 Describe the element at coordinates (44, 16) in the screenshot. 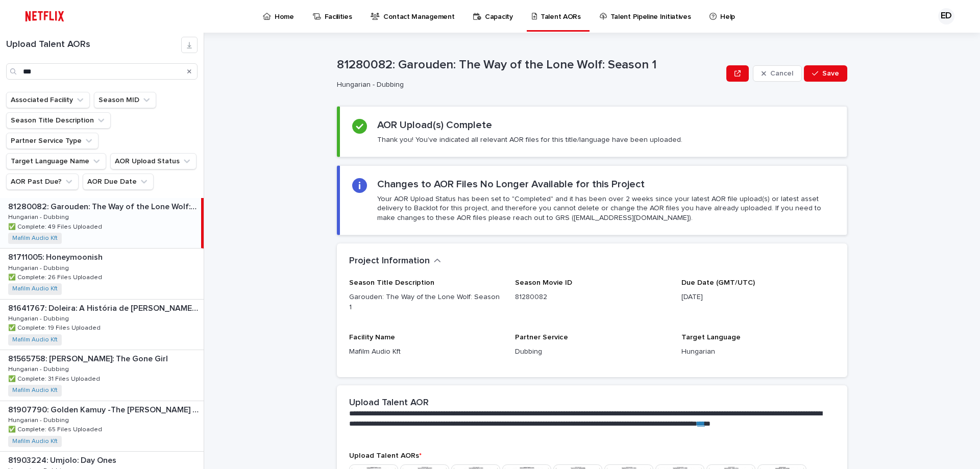

I see `img: ifQbXi3ZQGMSEF7WDB7W` at that location.